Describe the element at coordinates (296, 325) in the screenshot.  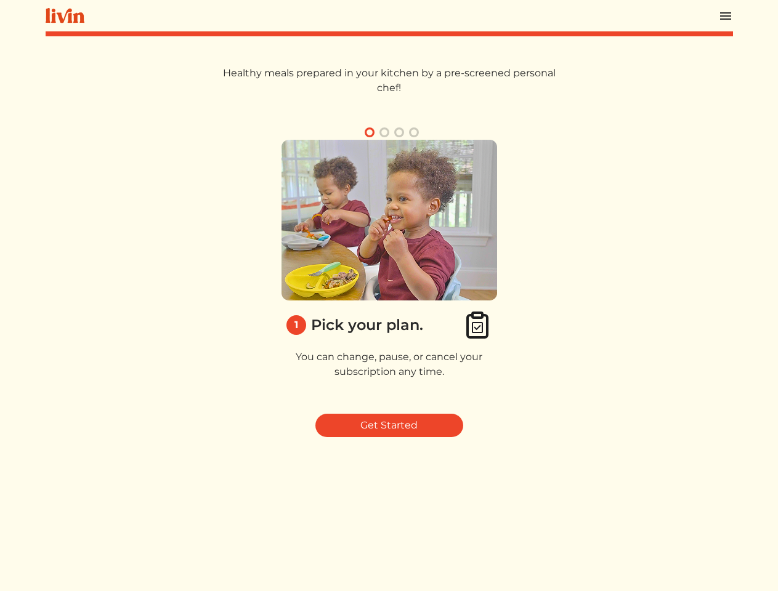
I see `div: 1` at that location.